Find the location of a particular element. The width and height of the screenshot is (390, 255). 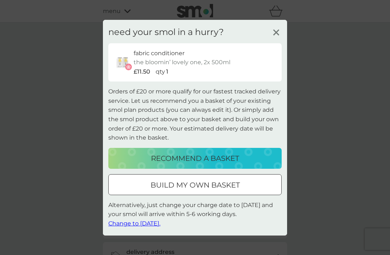

p: Orders of £20 or more qualify for our fastest tracked delivery service. Let us recommend you a ba... is located at coordinates (195, 115).